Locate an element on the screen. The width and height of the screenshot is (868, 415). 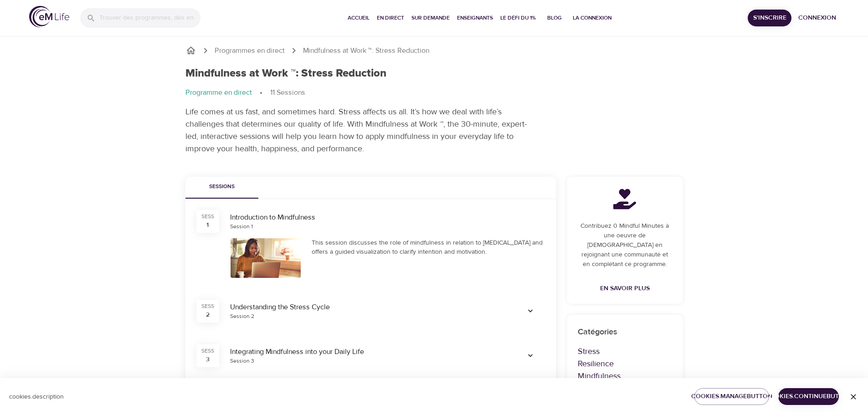
input: Trouver des programmes, des enseignants, etc... is located at coordinates (150, 18).